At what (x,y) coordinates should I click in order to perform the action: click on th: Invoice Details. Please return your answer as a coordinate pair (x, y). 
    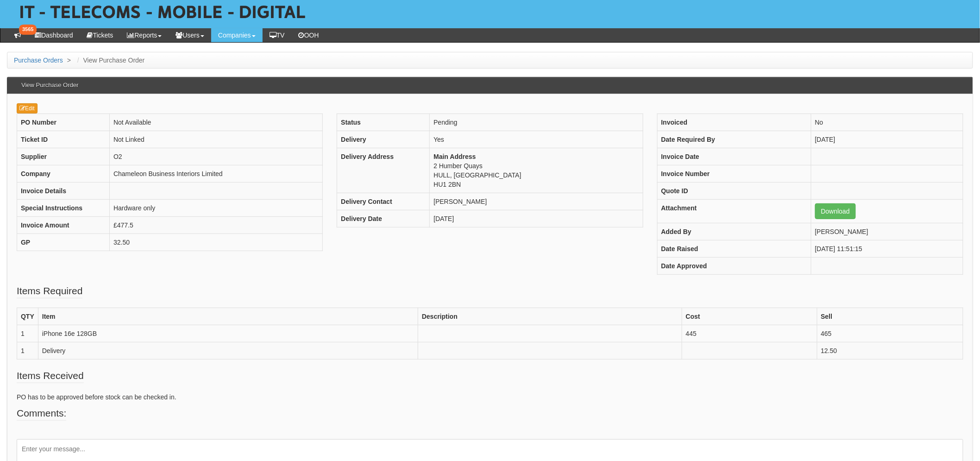
    Looking at the image, I should click on (64, 191).